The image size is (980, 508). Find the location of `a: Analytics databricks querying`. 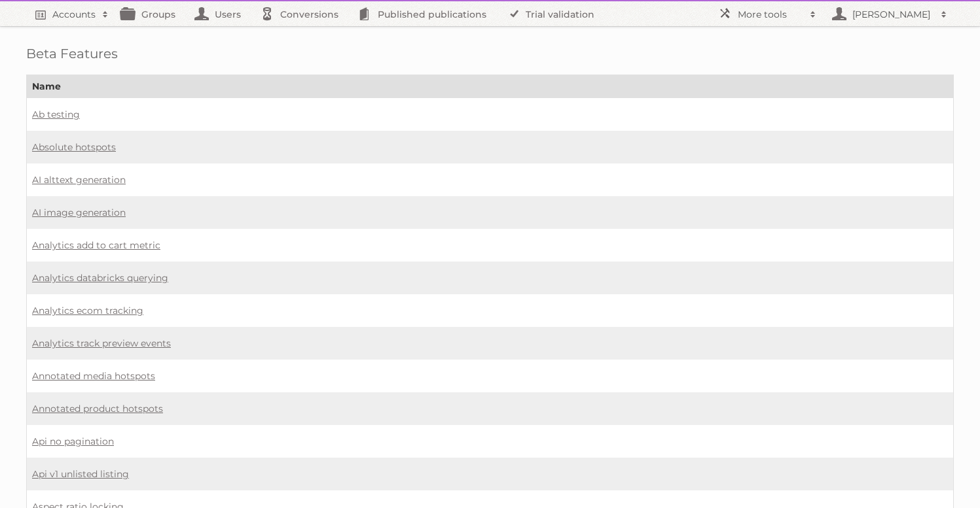

a: Analytics databricks querying is located at coordinates (101, 278).